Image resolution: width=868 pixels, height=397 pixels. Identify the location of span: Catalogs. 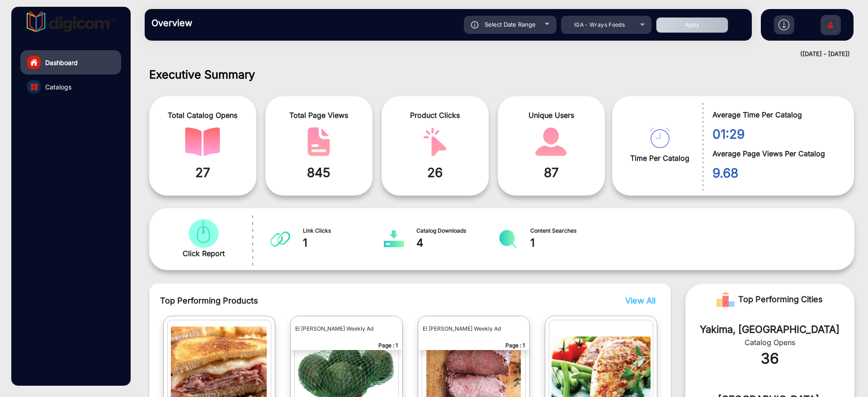
(58, 87).